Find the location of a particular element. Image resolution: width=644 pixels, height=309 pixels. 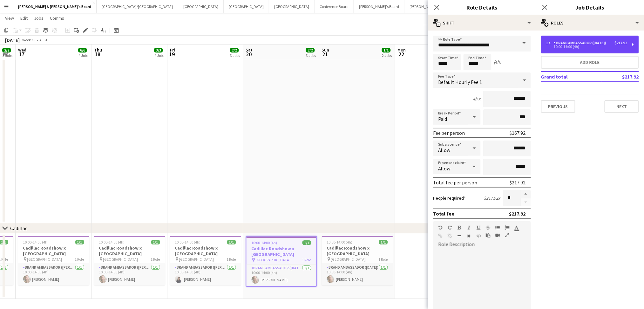

div: 1 x is located at coordinates (550, 43).